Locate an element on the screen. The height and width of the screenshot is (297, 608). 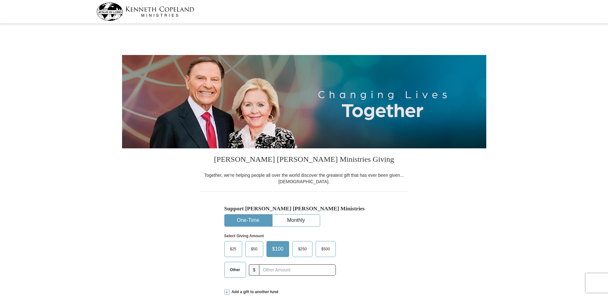
span: $500 is located at coordinates (326, 249).